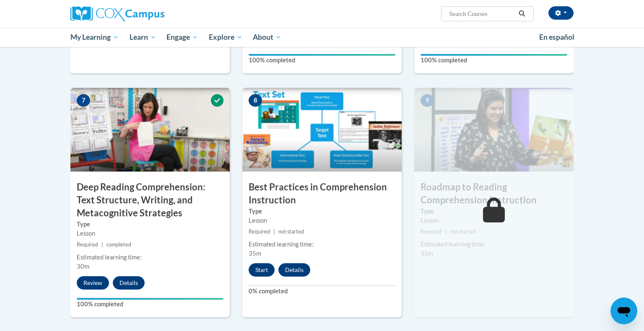 Image resolution: width=644 pixels, height=331 pixels. What do you see at coordinates (427, 100) in the screenshot?
I see `span: 9` at bounding box center [427, 100].